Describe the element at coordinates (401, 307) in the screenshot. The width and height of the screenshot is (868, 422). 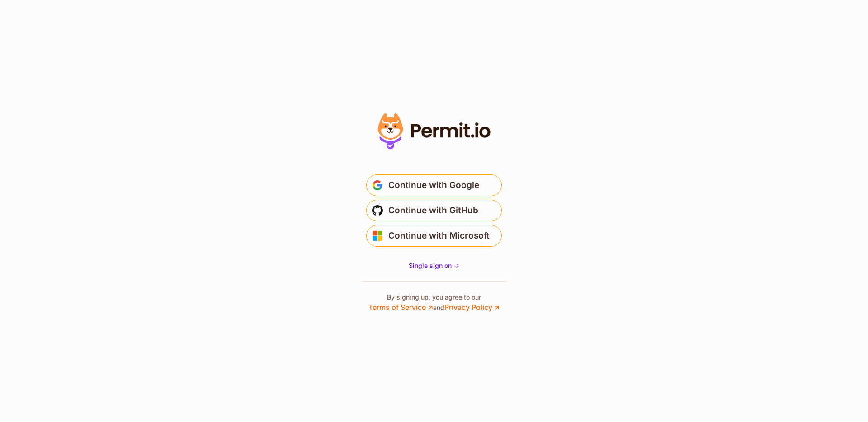
I see `a: Terms of Service ↗` at that location.